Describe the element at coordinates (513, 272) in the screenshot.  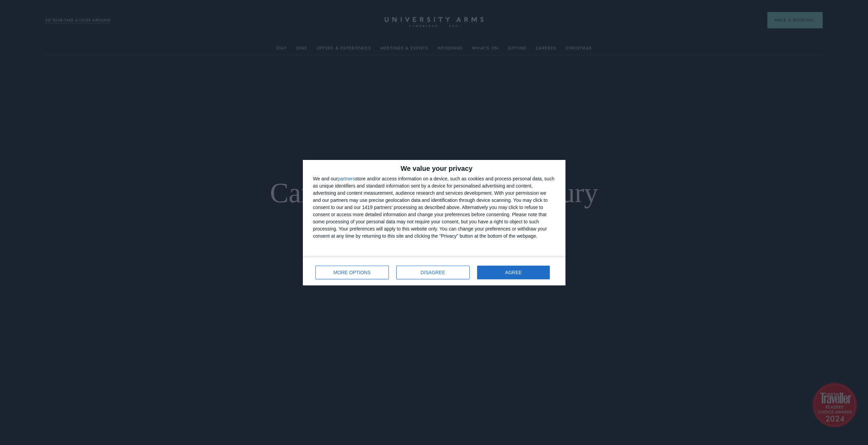
I see `span: AGREE` at that location.